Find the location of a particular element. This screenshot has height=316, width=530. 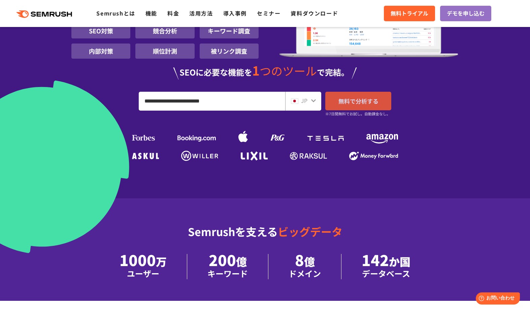

a: 料金 is located at coordinates (173, 13).